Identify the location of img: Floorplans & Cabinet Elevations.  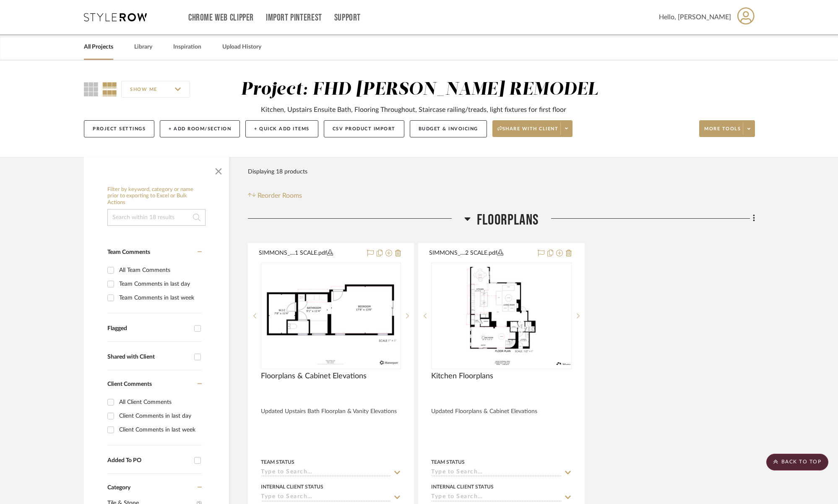
(331, 316).